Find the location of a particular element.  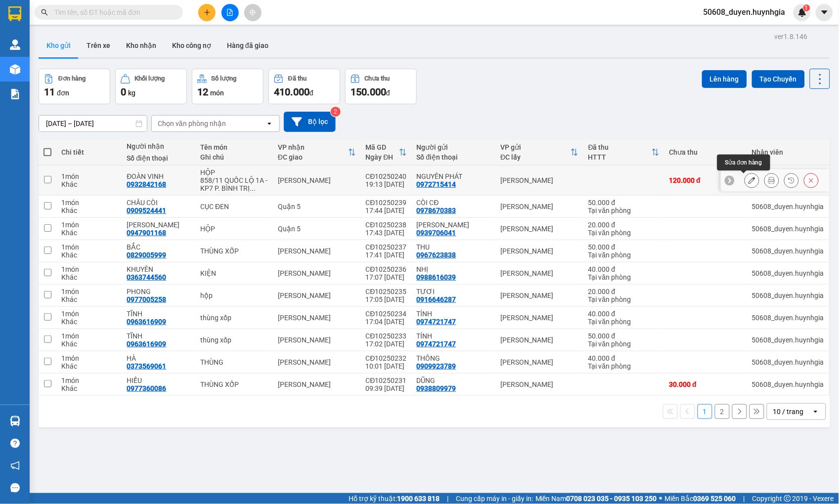

div: Quận 5 is located at coordinates (317, 229).